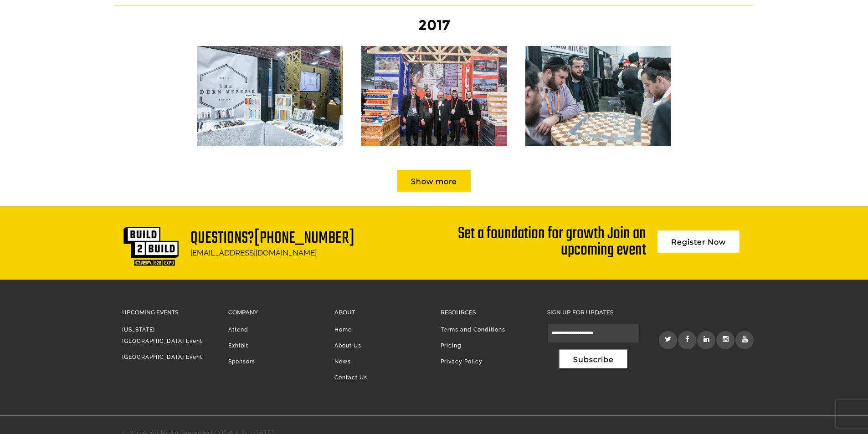  What do you see at coordinates (473, 330) in the screenshot?
I see `a: Terms and Conditions` at bounding box center [473, 330].